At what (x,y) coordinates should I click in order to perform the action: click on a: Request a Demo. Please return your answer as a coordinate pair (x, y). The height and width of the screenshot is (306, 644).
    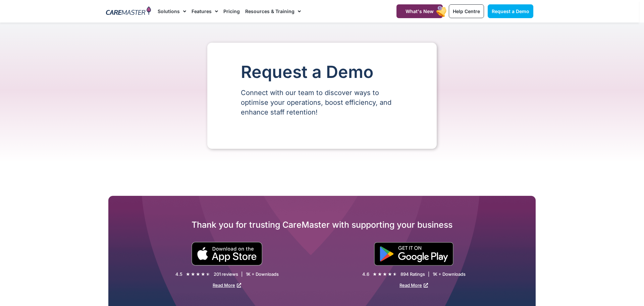
    Looking at the image, I should click on (510, 12).